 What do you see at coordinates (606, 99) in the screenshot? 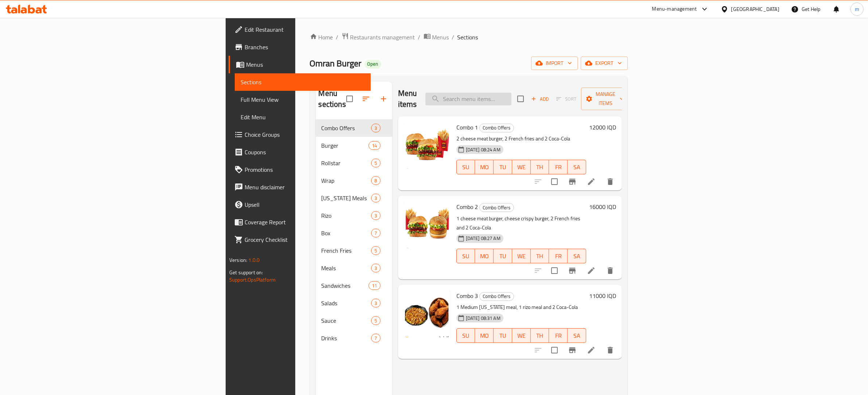
I see `button: Manage items` at bounding box center [606, 99].